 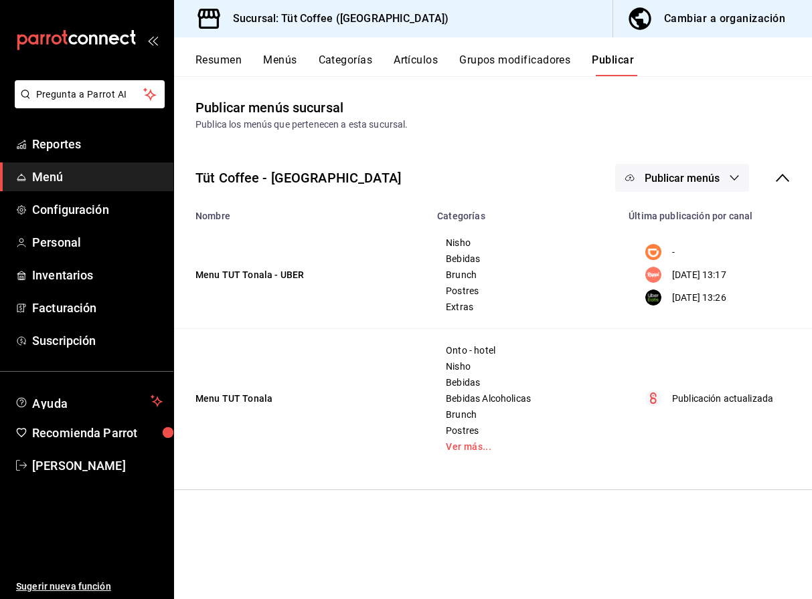 I want to click on span: Sugerir nueva función, so click(x=89, y=587).